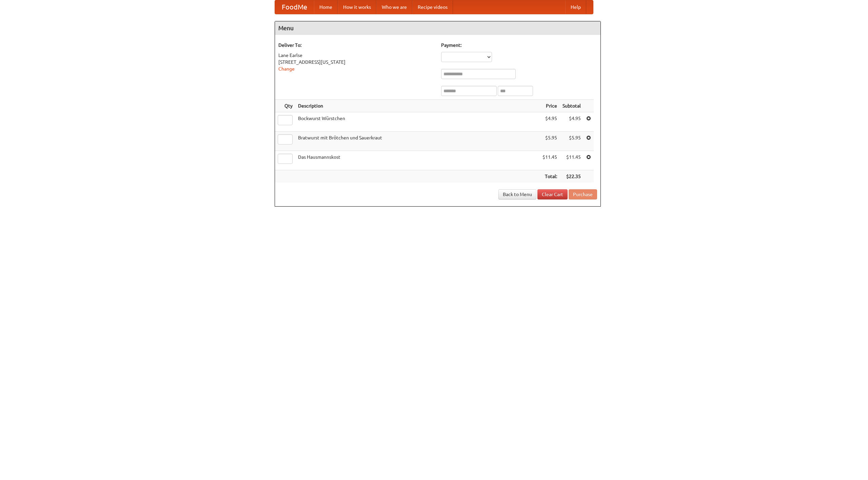 Image resolution: width=868 pixels, height=480 pixels. Describe the element at coordinates (285, 106) in the screenshot. I see `th: Qty` at that location.